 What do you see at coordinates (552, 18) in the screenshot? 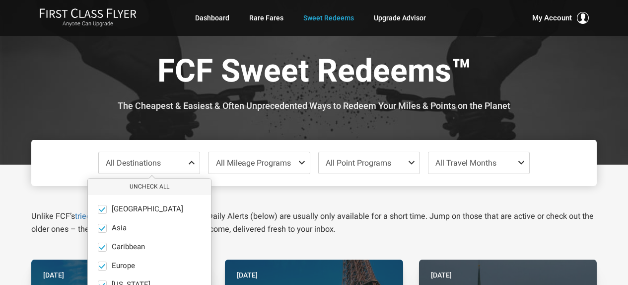
I see `span: My Account` at bounding box center [552, 18].